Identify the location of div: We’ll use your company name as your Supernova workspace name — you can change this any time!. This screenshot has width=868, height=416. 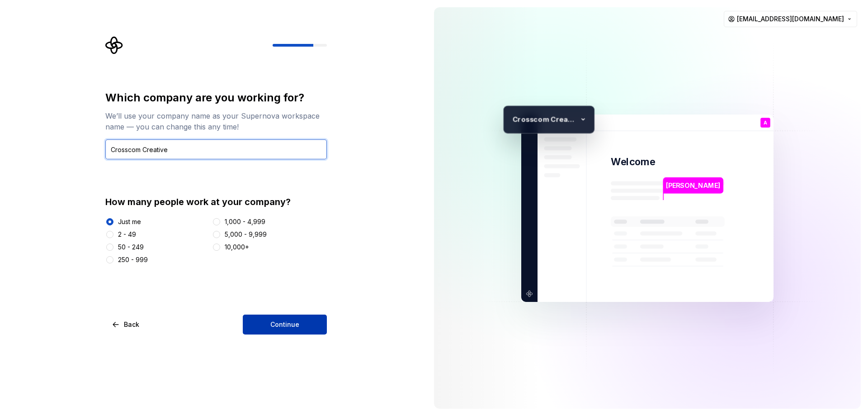
(216, 122).